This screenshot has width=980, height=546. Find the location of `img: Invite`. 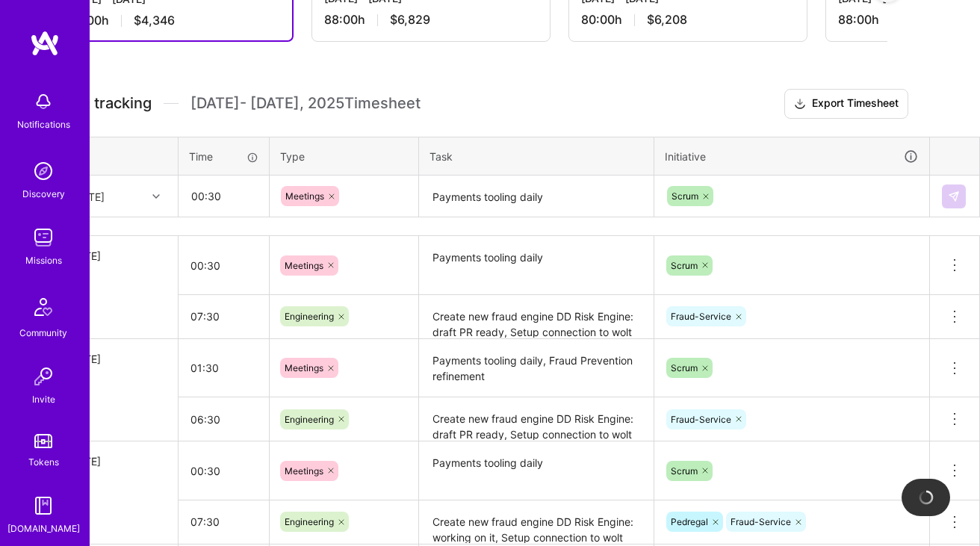

img: Invite is located at coordinates (43, 376).